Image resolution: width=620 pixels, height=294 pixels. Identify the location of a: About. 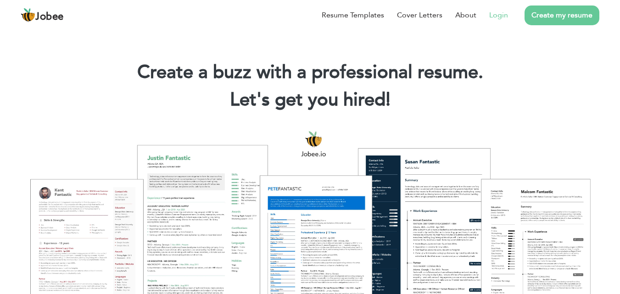
(465, 15).